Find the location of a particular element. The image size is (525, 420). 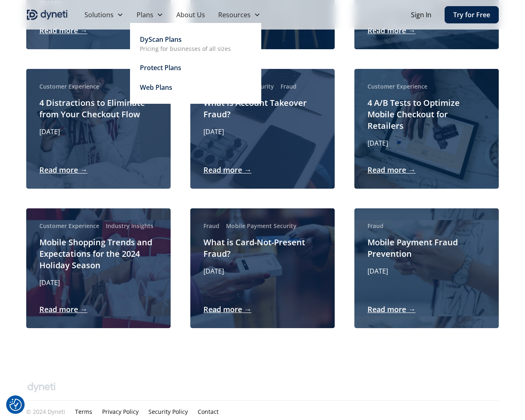

img: Dyneti gray logo is located at coordinates (41, 387).